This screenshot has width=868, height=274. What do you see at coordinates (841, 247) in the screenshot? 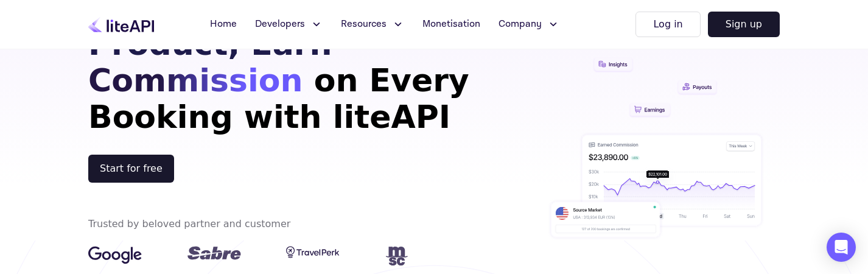
I see `div: Open Intercom Messenger` at bounding box center [841, 247].